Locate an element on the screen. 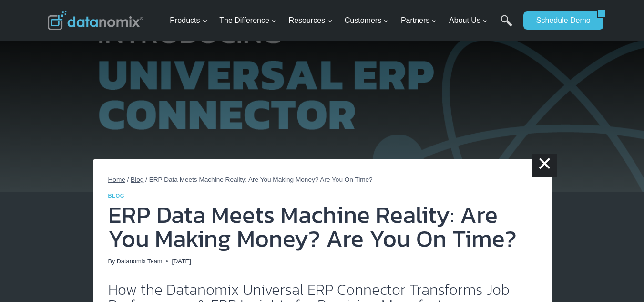 This screenshot has height=302, width=644. span: The Difference is located at coordinates (248, 21).